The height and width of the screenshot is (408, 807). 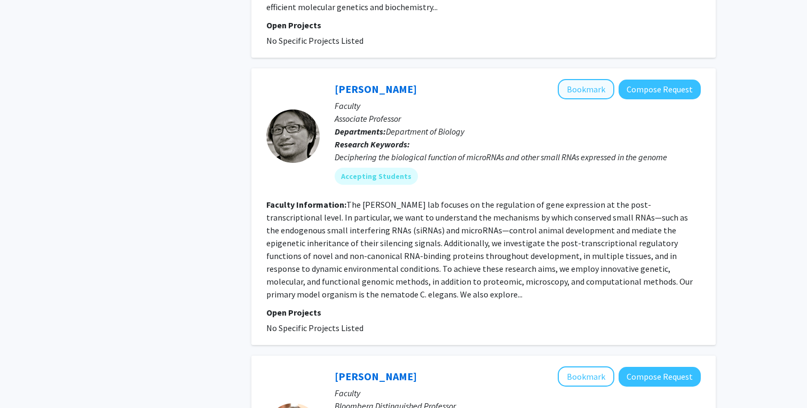 I want to click on b: Departments:, so click(x=360, y=131).